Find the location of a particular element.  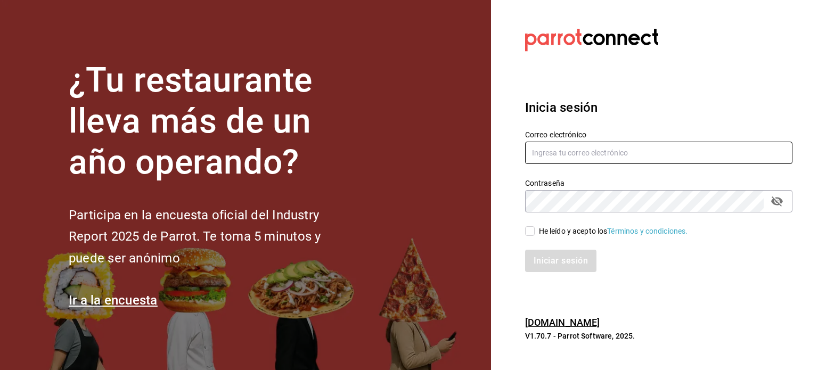

label: Correo electrónico is located at coordinates (658, 135).